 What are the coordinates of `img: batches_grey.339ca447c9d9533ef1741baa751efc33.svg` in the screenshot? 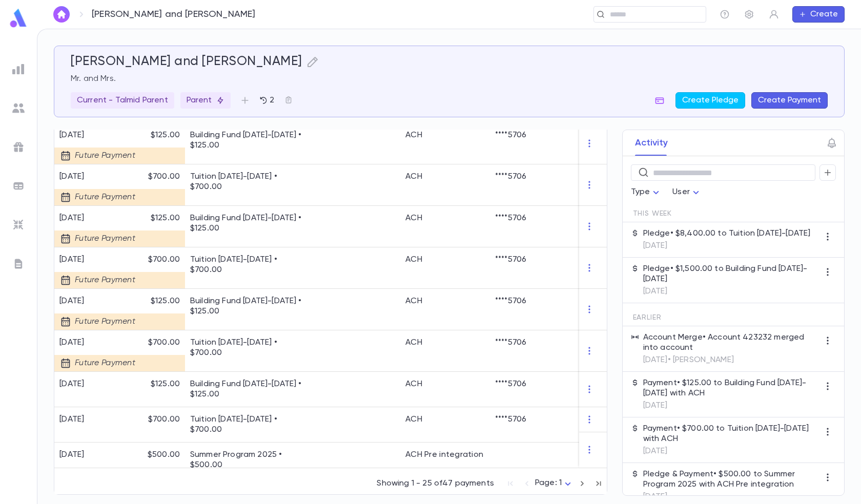 It's located at (18, 186).